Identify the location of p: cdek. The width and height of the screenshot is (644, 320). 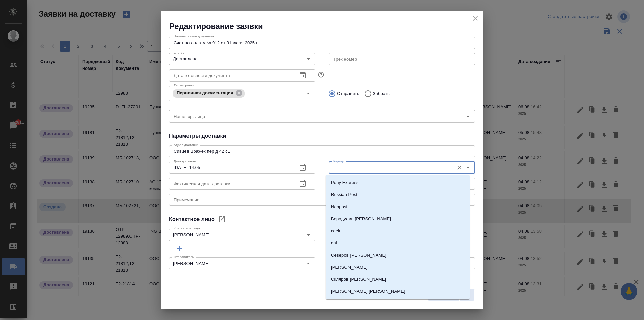
(336, 231).